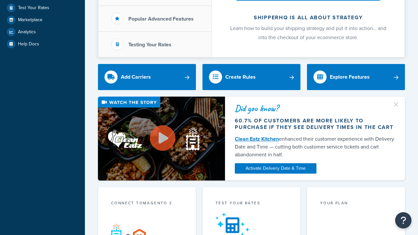 The image size is (418, 235). What do you see at coordinates (136, 77) in the screenshot?
I see `div: Add Carriers` at bounding box center [136, 77].